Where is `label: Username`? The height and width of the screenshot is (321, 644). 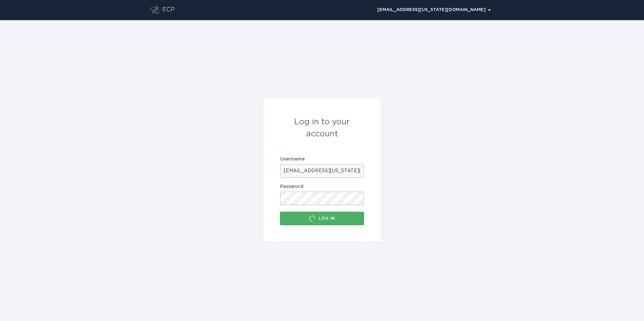 label: Username is located at coordinates (322, 159).